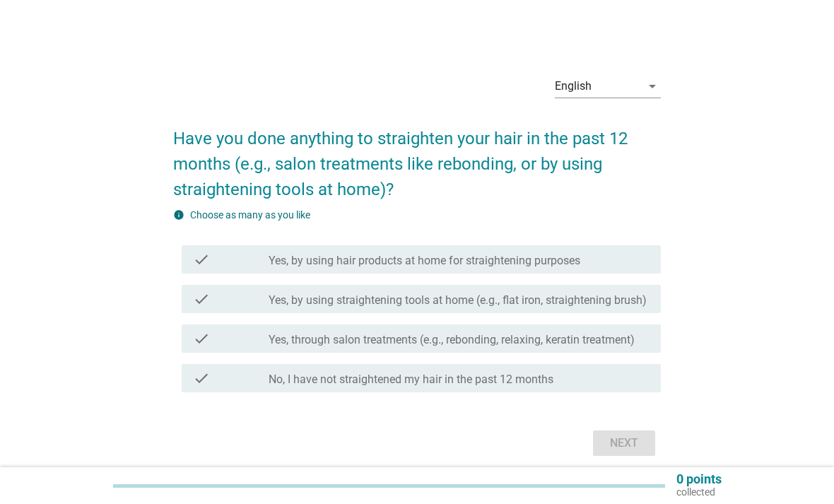 Image resolution: width=834 pixels, height=504 pixels. Describe the element at coordinates (424, 260) in the screenshot. I see `label: Yes, by using hair products at home for straightening purposes` at that location.